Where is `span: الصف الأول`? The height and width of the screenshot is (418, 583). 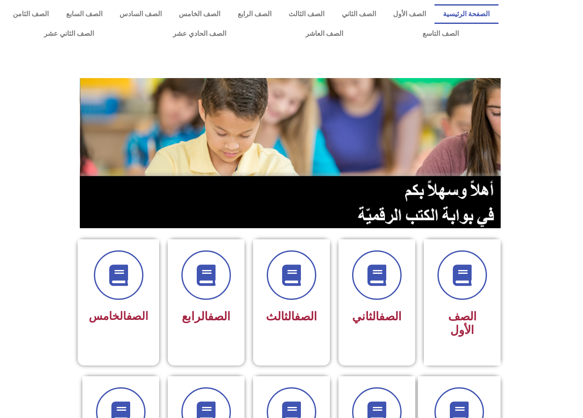
span: الصف الأول is located at coordinates (462, 324).